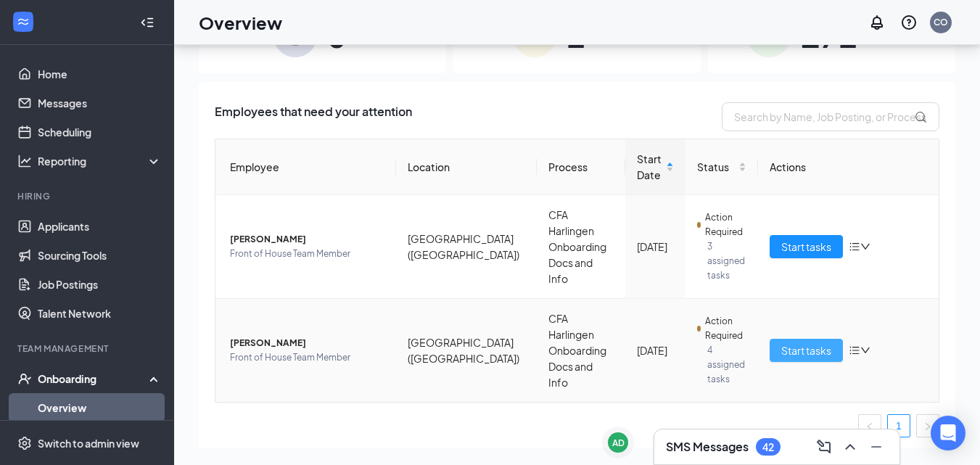 This screenshot has height=465, width=980. Describe the element at coordinates (650, 167) in the screenshot. I see `span: Start Date` at that location.